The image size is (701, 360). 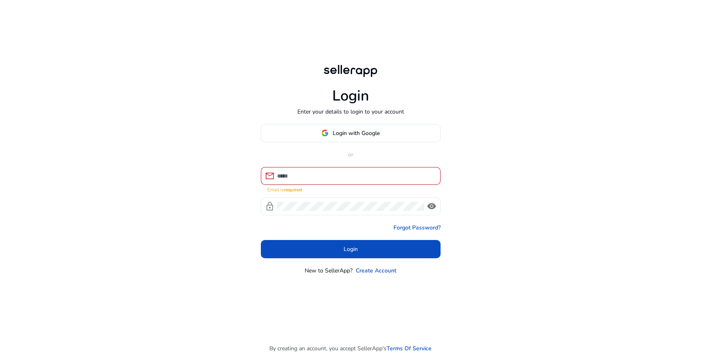 I want to click on p: or, so click(x=351, y=155).